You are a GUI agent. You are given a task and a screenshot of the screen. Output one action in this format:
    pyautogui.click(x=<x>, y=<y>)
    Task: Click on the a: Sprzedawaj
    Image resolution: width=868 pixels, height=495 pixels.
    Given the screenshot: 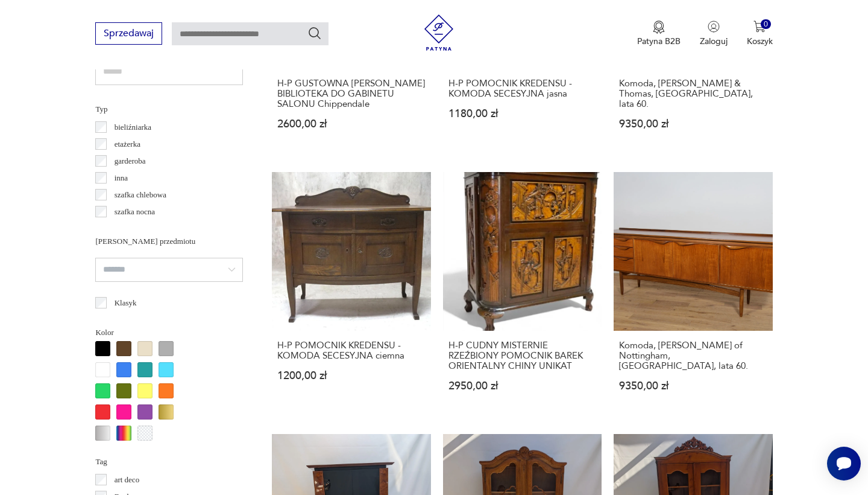 What is the action you would take?
    pyautogui.click(x=128, y=34)
    